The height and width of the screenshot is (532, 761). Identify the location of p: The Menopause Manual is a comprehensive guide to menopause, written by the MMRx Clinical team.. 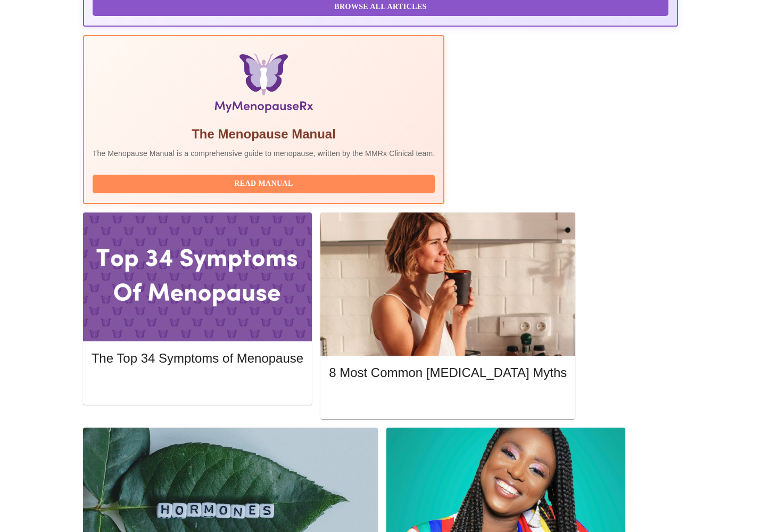
(264, 153).